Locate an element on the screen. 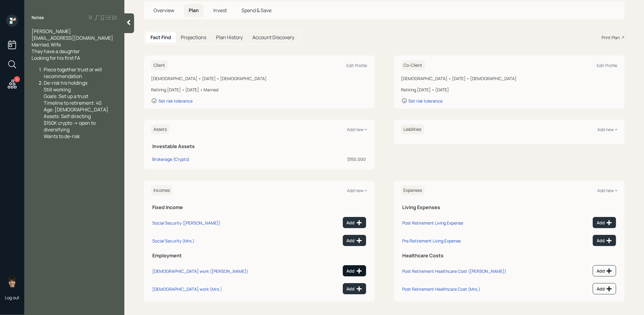  h5: Employment is located at coordinates (259, 255).